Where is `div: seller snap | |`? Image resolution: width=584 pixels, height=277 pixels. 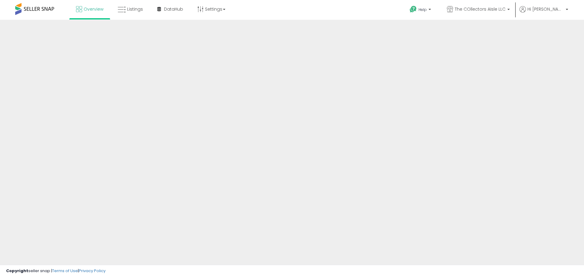
div: seller snap | | is located at coordinates (56, 271).